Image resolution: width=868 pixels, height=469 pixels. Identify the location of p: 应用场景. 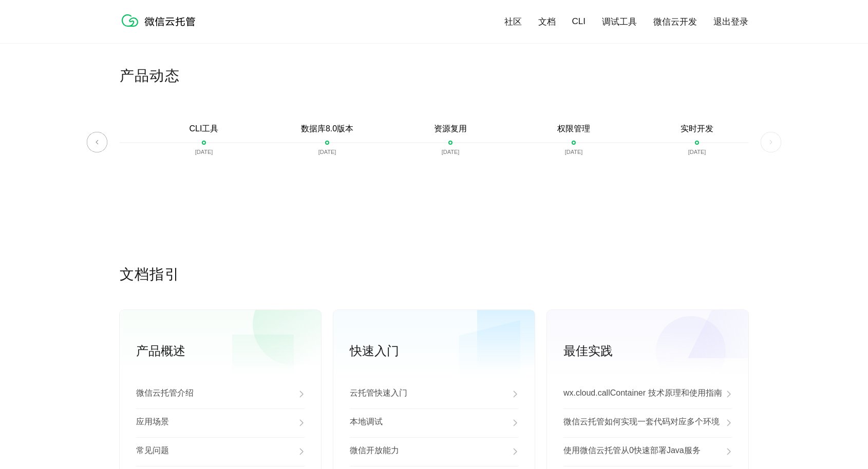
(153, 423).